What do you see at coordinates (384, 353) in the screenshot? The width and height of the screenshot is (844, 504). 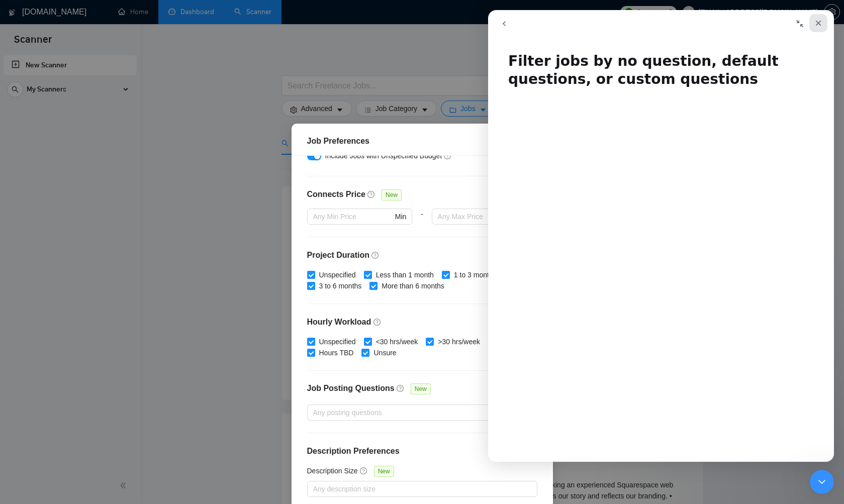 I see `span: Unsure` at bounding box center [384, 353].